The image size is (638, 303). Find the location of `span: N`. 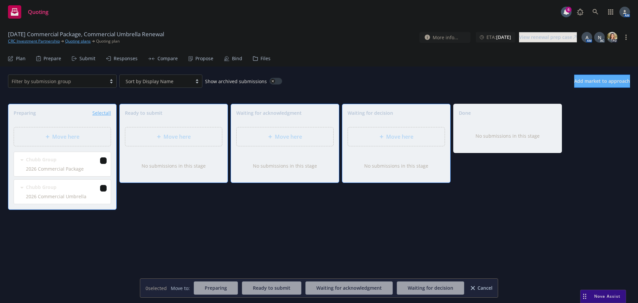

span: N is located at coordinates (600, 37).